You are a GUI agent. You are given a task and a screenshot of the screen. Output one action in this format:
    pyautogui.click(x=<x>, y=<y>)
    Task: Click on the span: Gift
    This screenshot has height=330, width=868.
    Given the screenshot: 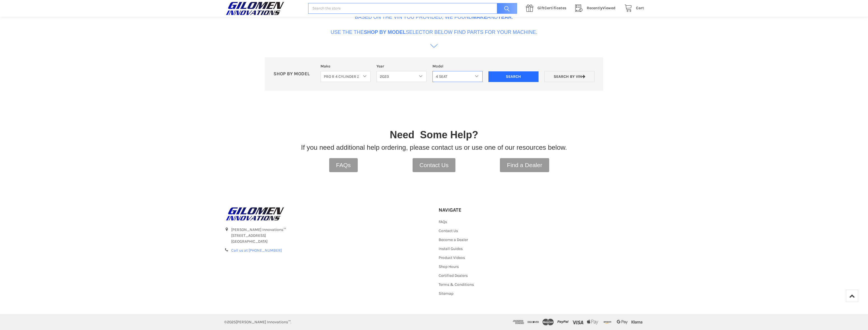 What is the action you would take?
    pyautogui.click(x=541, y=8)
    